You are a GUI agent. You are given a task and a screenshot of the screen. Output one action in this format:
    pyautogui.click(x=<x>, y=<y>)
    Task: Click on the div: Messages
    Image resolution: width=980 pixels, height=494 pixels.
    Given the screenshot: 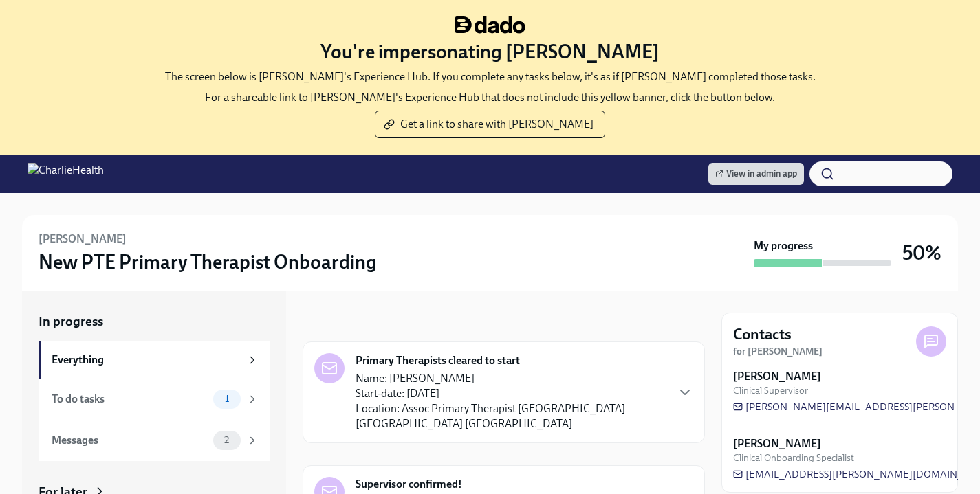 What is the action you would take?
    pyautogui.click(x=129, y=441)
    